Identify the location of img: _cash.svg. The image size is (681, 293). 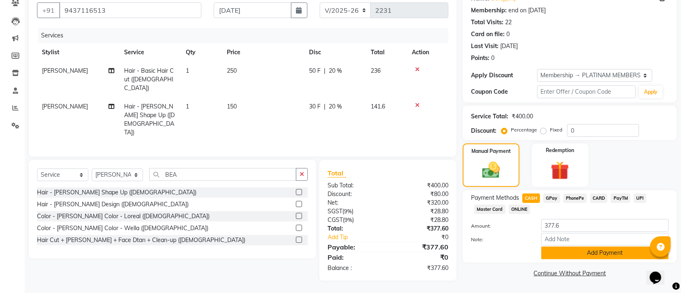
(491, 170).